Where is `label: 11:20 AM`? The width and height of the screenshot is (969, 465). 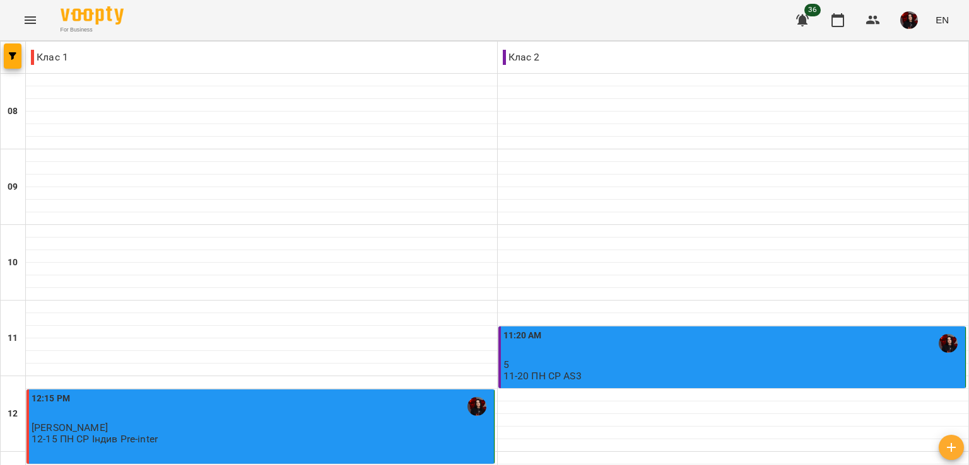 label: 11:20 AM is located at coordinates (522, 336).